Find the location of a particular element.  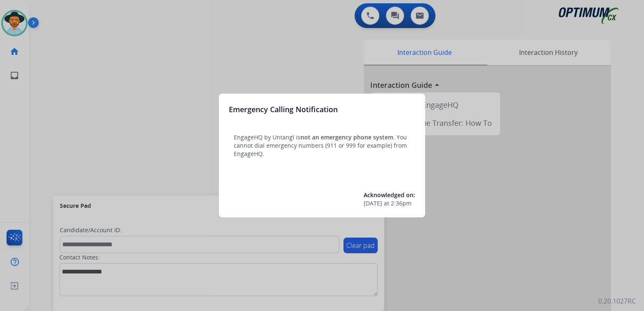

span: not an emergency phone system is located at coordinates (347, 137).